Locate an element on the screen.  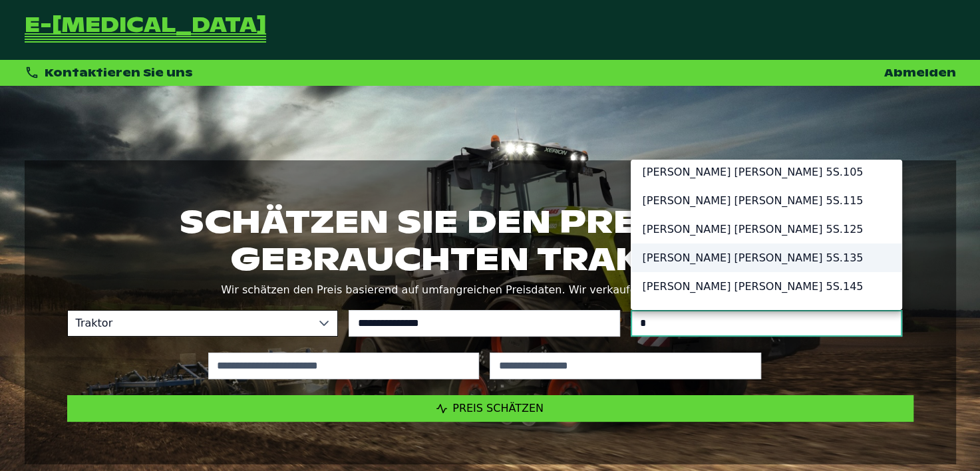
div: Kontaktieren Sie uns is located at coordinates (109, 73).